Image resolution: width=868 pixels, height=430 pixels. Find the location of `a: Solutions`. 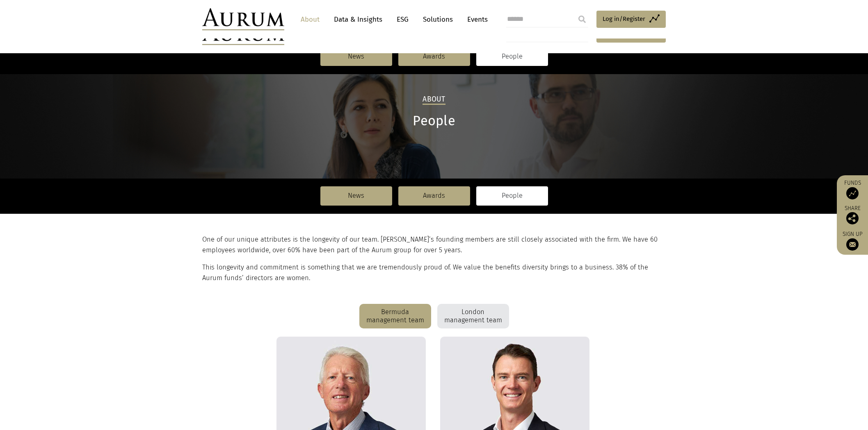

a: Solutions is located at coordinates (438, 19).